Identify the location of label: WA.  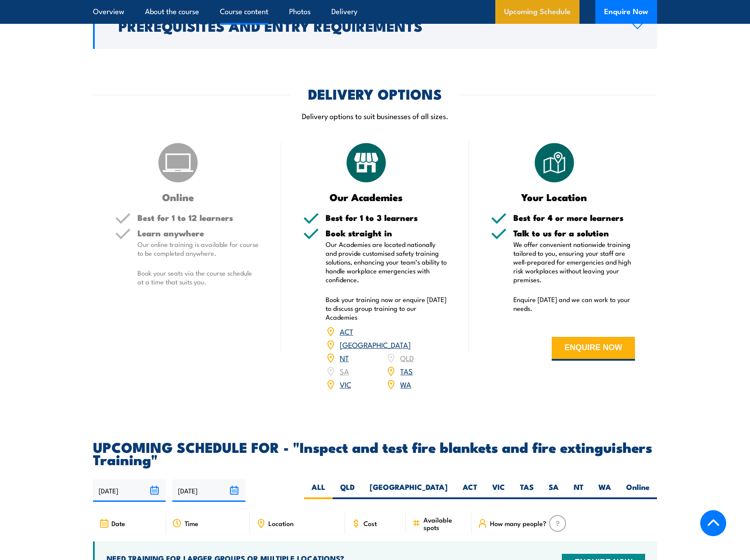
(605, 490).